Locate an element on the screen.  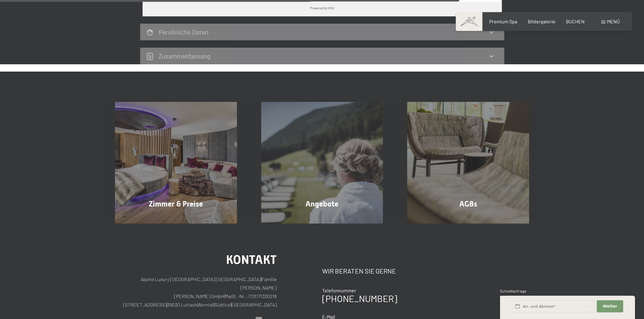
a: BUCHEN is located at coordinates (575, 21).